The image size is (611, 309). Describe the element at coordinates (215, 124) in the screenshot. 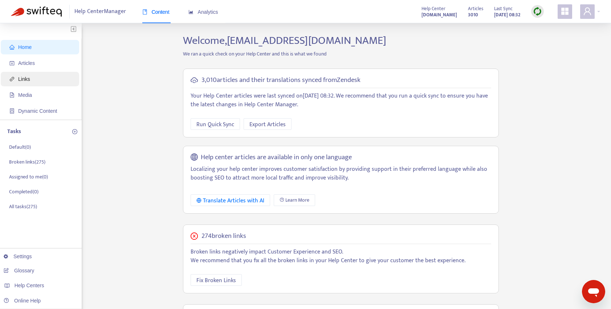

I see `button: Run Quick Sync` at that location.